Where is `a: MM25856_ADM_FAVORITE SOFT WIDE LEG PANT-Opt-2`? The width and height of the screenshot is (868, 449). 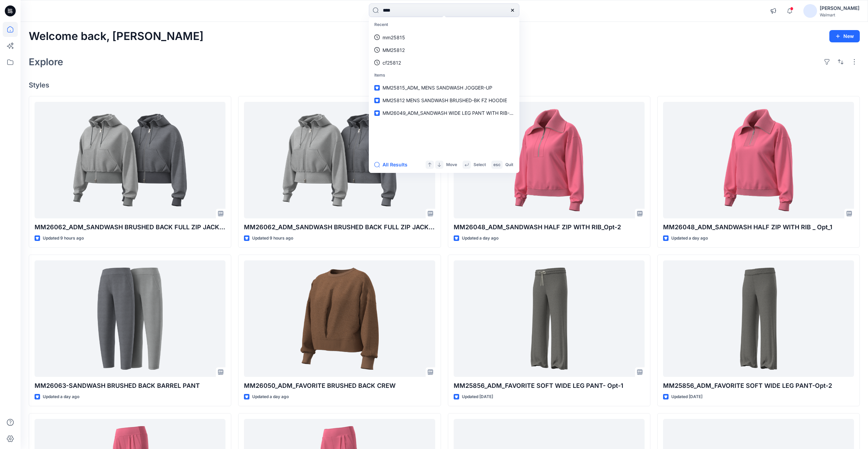
a: MM25856_ADM_FAVORITE SOFT WIDE LEG PANT-Opt-2 is located at coordinates (759, 319).